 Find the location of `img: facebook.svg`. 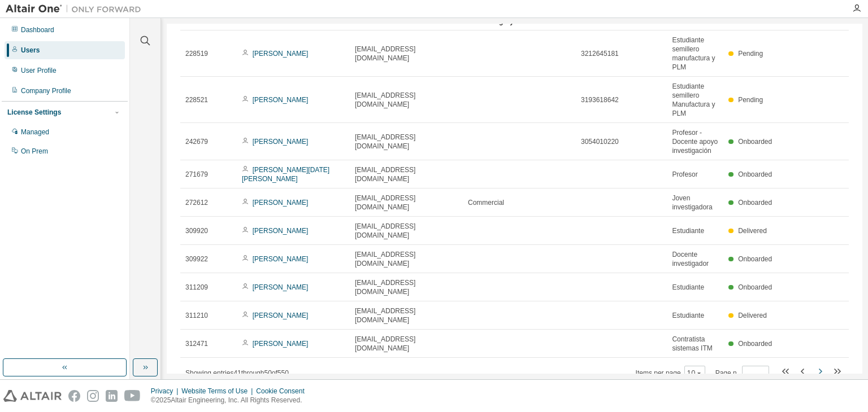

img: facebook.svg is located at coordinates (74, 396).